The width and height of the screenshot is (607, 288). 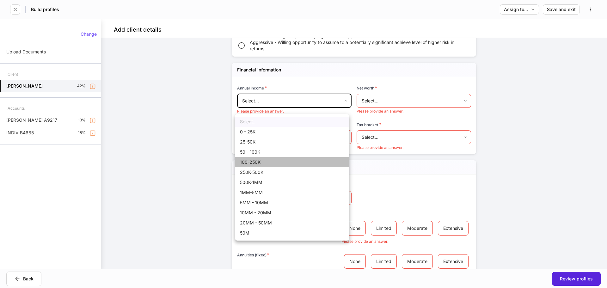 What do you see at coordinates (292, 233) in the screenshot?
I see `li: 50M+` at bounding box center [292, 233].